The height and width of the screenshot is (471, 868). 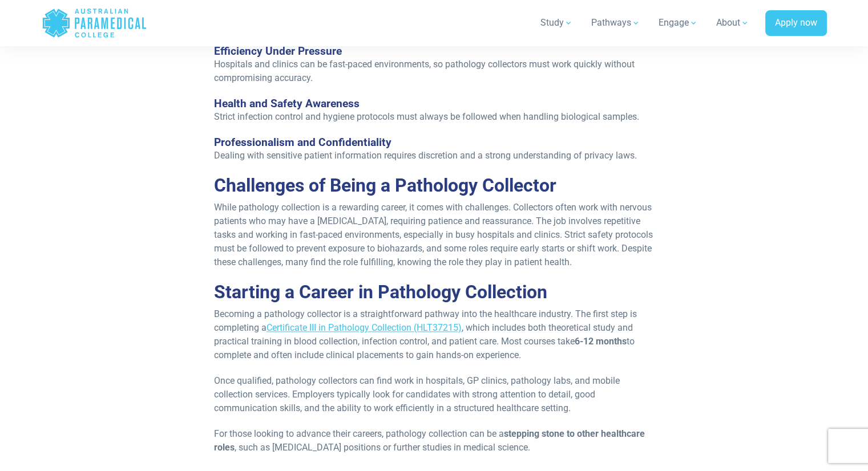 I want to click on strong: Professionalism and Confidentiality, so click(x=303, y=142).